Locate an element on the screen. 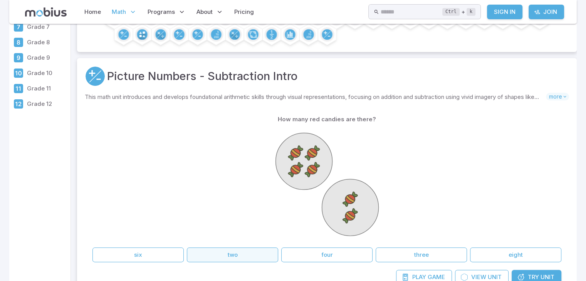 Image resolution: width=586 pixels, height=281 pixels. a: Grade 8 is located at coordinates (40, 42).